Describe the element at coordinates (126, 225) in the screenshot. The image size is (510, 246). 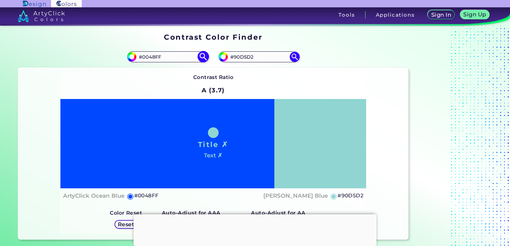
I see `h5: Reset` at that location.